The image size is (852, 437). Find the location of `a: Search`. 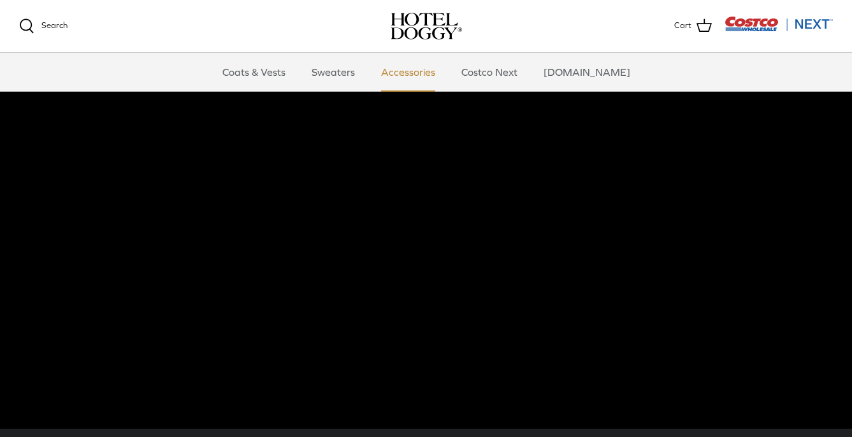

a: Search is located at coordinates (43, 26).